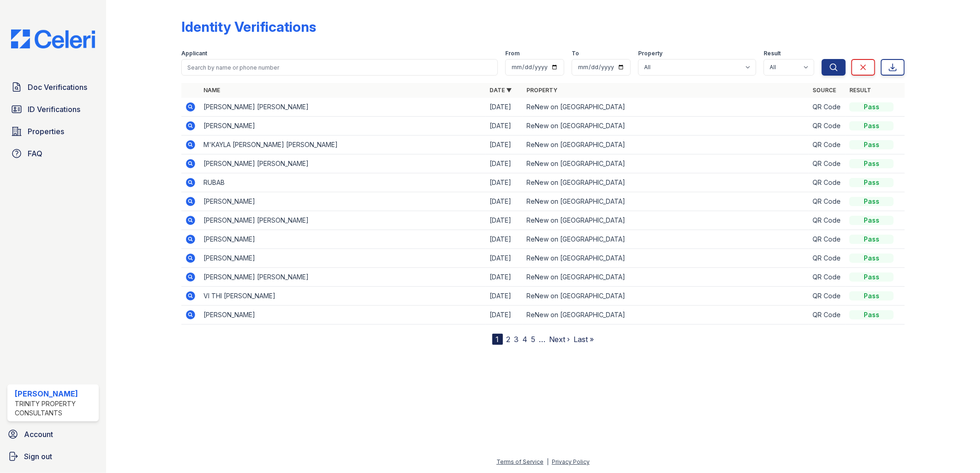 The image size is (980, 473). Describe the element at coordinates (576, 54) in the screenshot. I see `label: To` at that location.